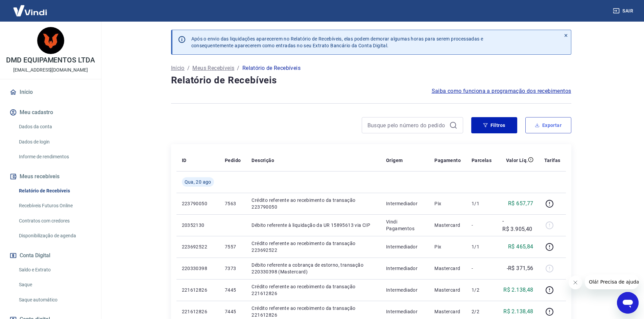  I want to click on p: R$ 465,84, so click(521, 247).